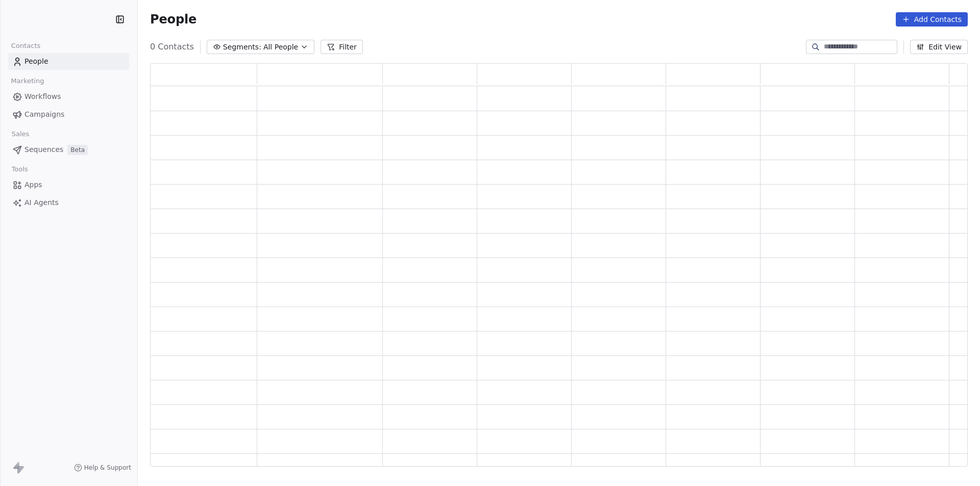 The width and height of the screenshot is (980, 486). I want to click on span: Segments:, so click(242, 47).